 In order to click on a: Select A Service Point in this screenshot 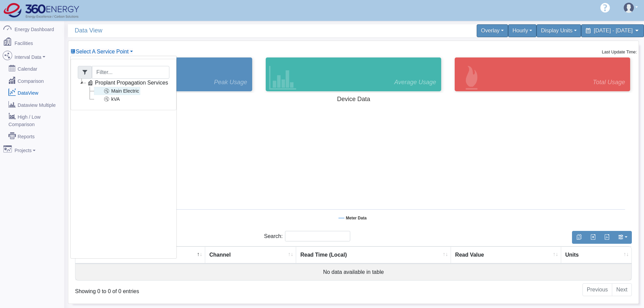, I will do `click(101, 51)`.